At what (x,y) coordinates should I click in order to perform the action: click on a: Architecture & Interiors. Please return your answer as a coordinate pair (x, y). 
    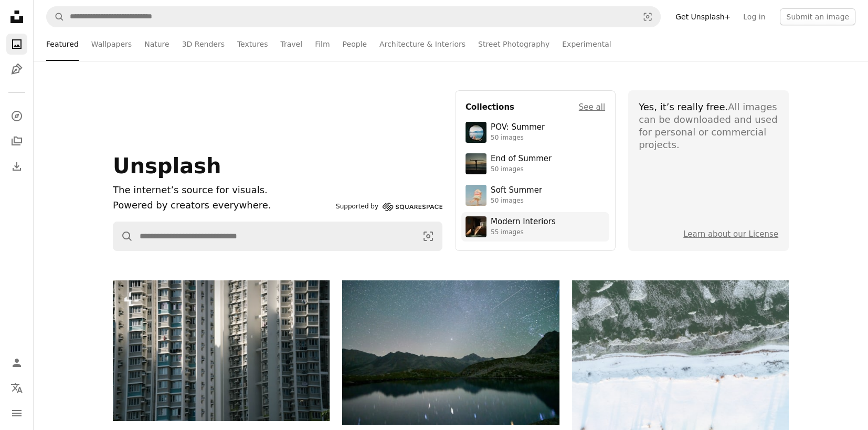
    Looking at the image, I should click on (423, 44).